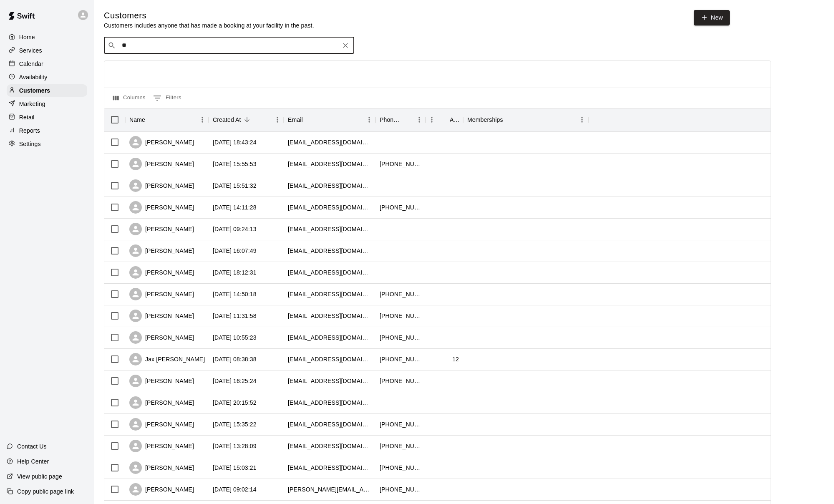 This screenshot has height=504, width=834. What do you see at coordinates (35, 91) in the screenshot?
I see `p: Customers` at bounding box center [35, 91].